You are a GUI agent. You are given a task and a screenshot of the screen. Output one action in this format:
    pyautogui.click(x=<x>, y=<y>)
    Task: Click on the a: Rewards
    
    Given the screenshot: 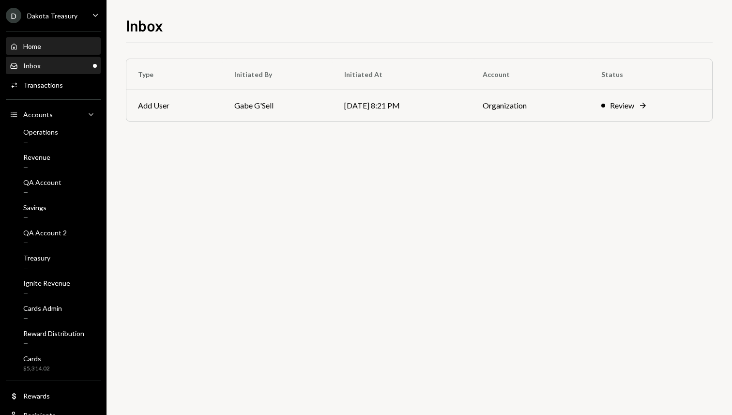 What is the action you would take?
    pyautogui.click(x=53, y=396)
    